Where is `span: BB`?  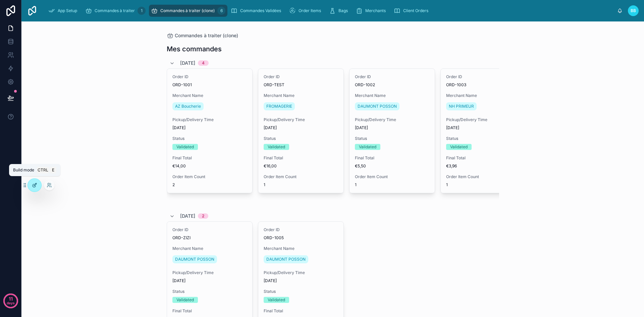
span: BB is located at coordinates (633, 11).